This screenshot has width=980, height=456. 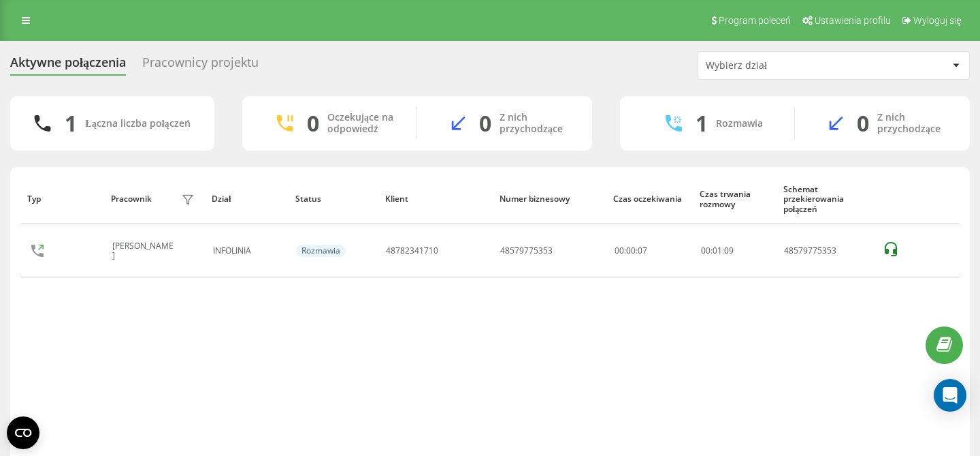 I want to click on div: 48782341710, so click(x=412, y=251).